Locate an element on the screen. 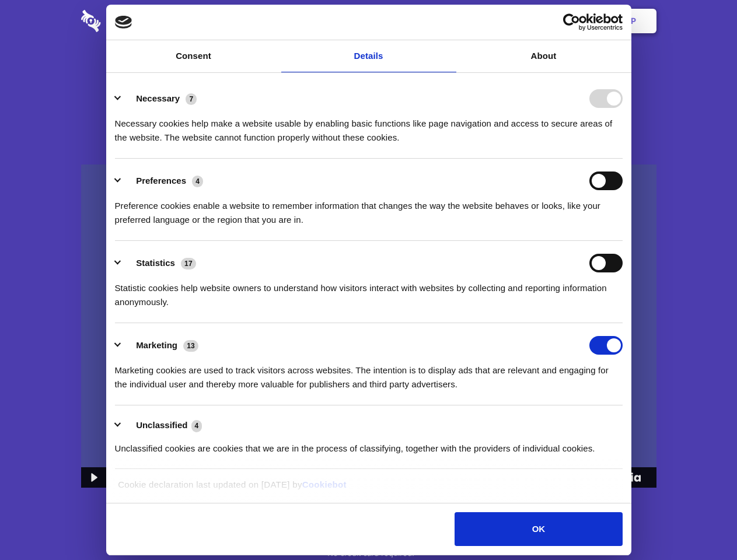 Image resolution: width=737 pixels, height=560 pixels. button: Statistics (17) is located at coordinates (159, 263).